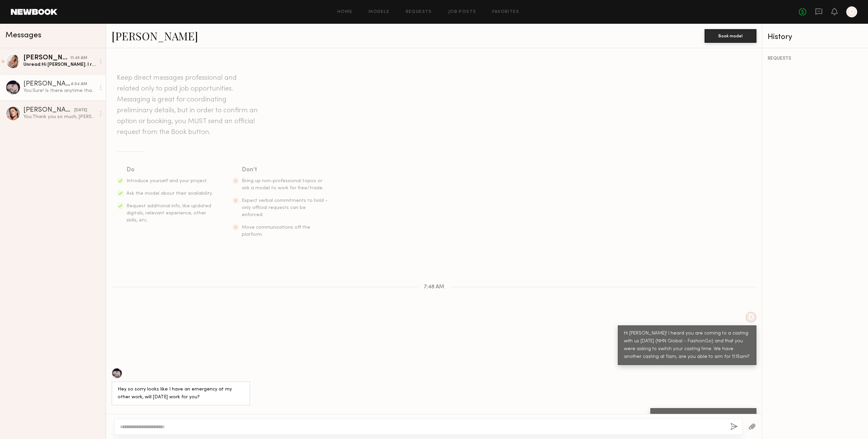  I want to click on span: Expect verbal commitments to hold - only official requests can be enforced., so click(285, 207).